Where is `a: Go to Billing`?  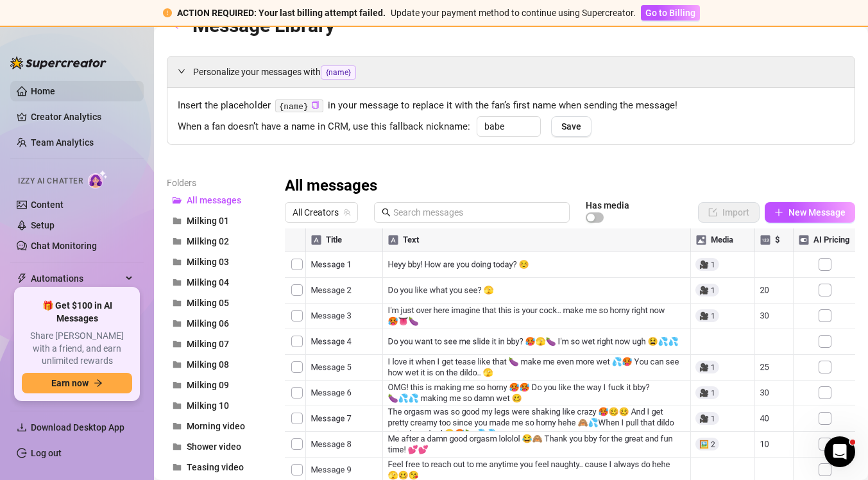
a: Go to Billing is located at coordinates (670, 13).